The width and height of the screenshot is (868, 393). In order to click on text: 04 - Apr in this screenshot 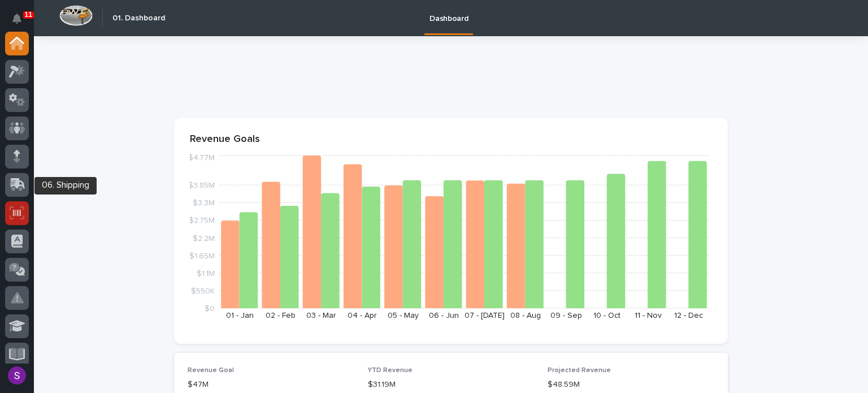, I will do `click(362, 316)`.